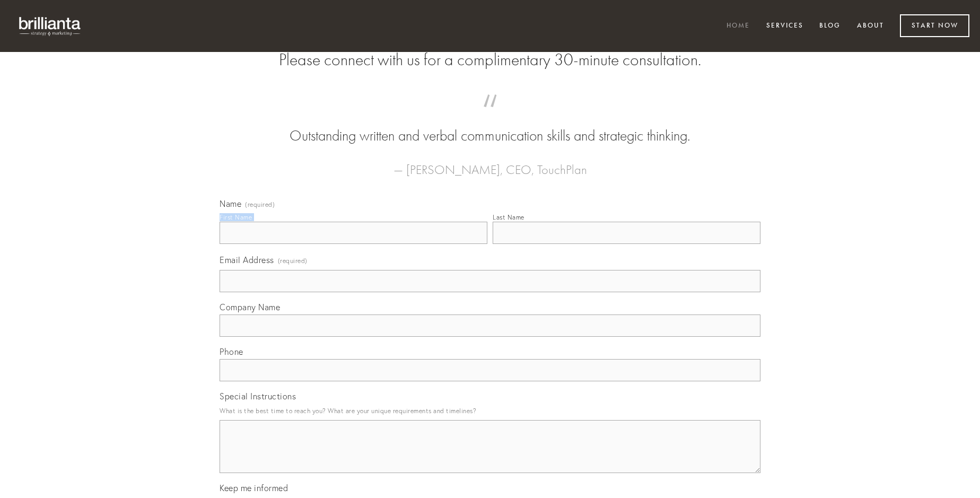  I want to click on a: Start Now, so click(935, 26).